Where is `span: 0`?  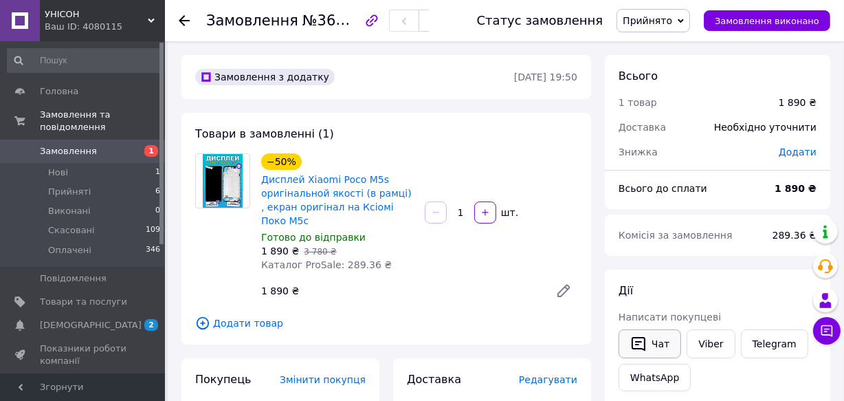 span: 0 is located at coordinates (157, 211).